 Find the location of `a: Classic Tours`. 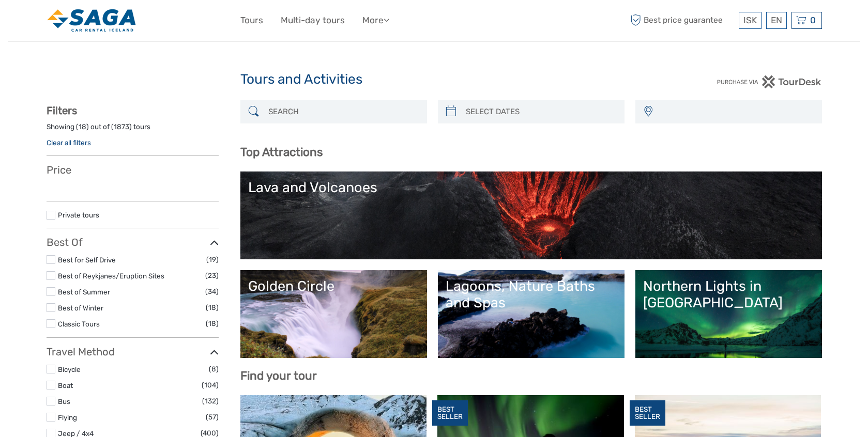

a: Classic Tours is located at coordinates (79, 324).